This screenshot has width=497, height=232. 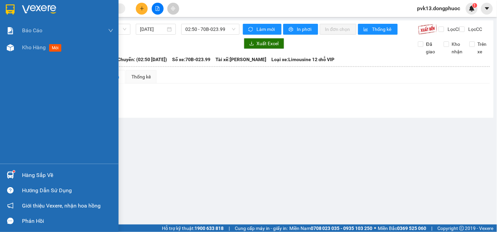 I want to click on span: file-add, so click(x=158, y=8).